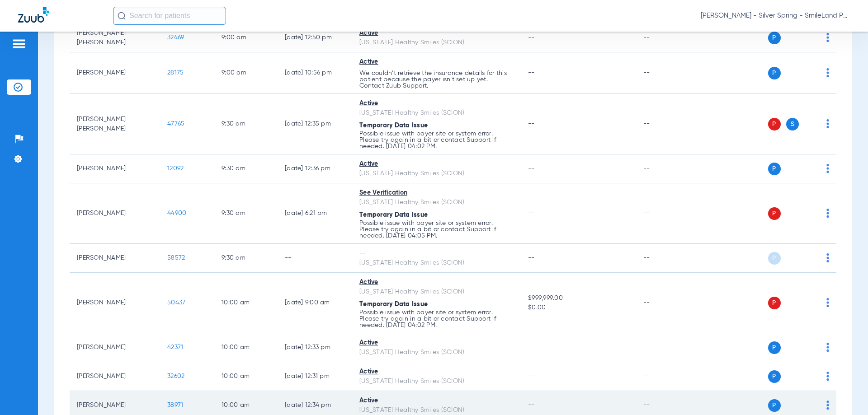 The height and width of the screenshot is (415, 868). Describe the element at coordinates (792, 124) in the screenshot. I see `span: S` at that location.